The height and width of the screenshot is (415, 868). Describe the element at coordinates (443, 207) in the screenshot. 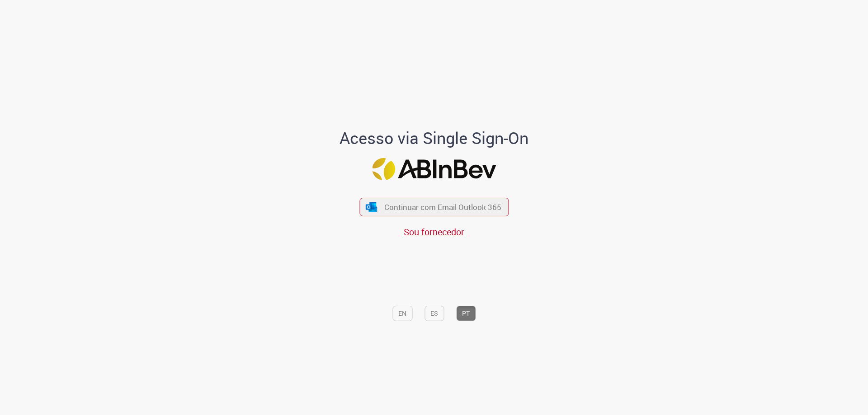

I see `span: Continuar com Email Outlook 365` at that location.